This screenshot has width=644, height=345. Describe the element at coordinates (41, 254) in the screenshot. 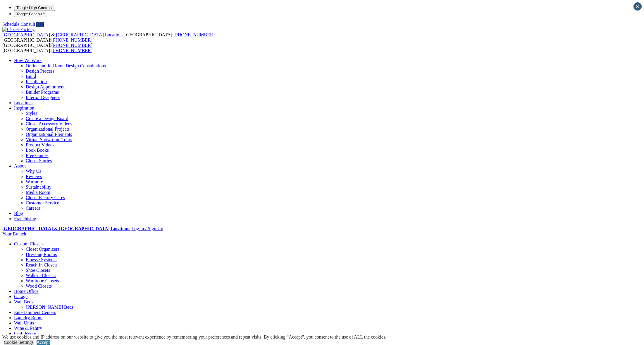

I see `a: Dressing Rooms` at that location.